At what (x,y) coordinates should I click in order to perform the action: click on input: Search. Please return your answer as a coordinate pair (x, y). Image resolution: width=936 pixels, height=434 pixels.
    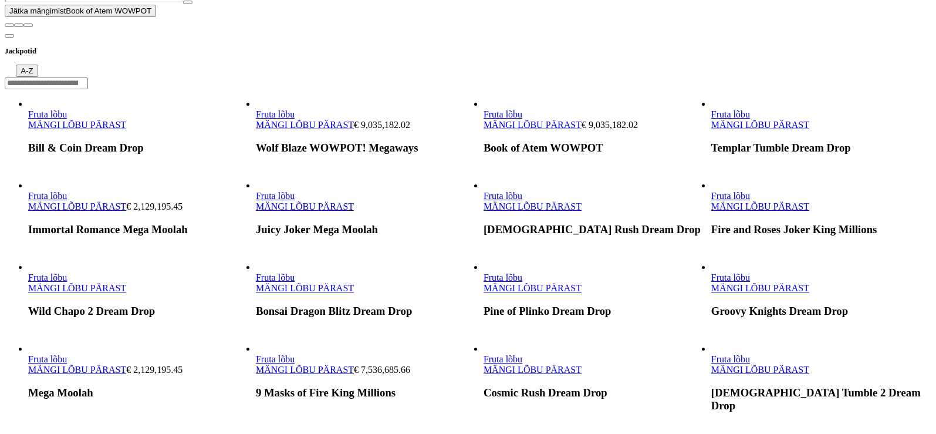
    Looking at the image, I should click on (46, 83).